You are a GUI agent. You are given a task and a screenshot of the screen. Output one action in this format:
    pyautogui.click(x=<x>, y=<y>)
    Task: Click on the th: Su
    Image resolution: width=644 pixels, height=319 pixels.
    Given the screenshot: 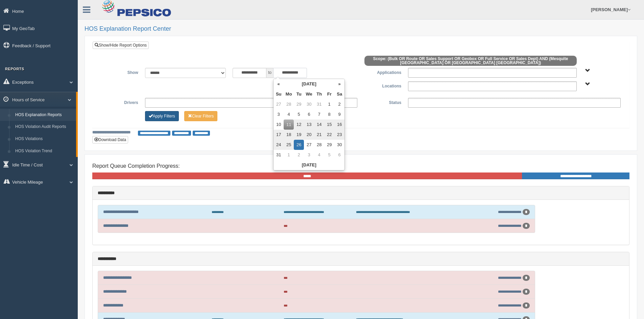 What is the action you would take?
    pyautogui.click(x=278, y=94)
    